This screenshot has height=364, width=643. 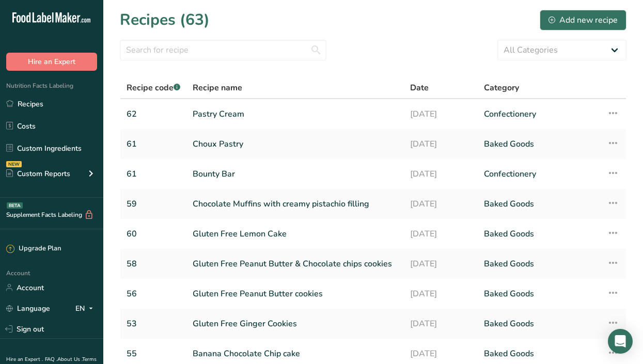 What do you see at coordinates (223, 50) in the screenshot?
I see `input: Search for recipe` at bounding box center [223, 50].